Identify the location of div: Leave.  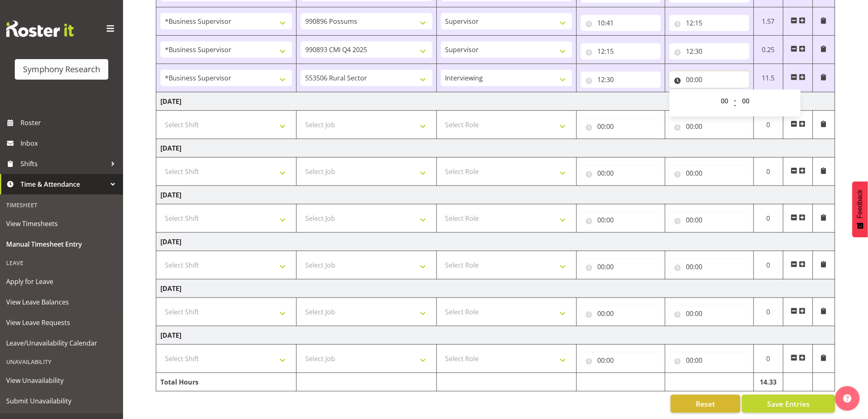
(61, 263).